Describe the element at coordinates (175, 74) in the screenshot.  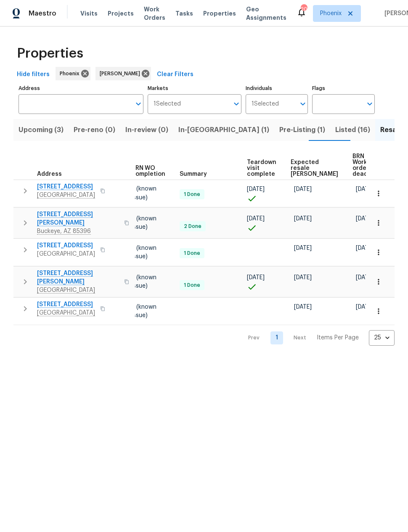
I see `span: Clear Filters` at that location.